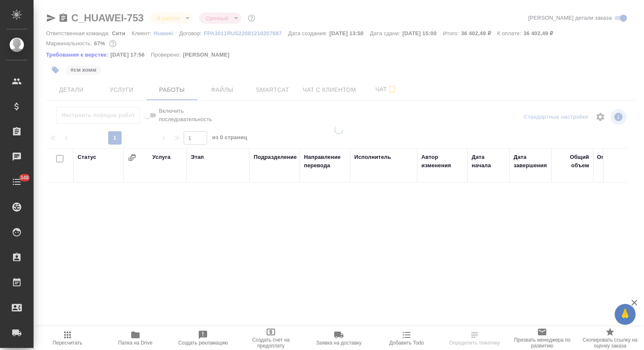 The height and width of the screenshot is (350, 644). Describe the element at coordinates (67, 338) in the screenshot. I see `button: Пересчитать` at that location.